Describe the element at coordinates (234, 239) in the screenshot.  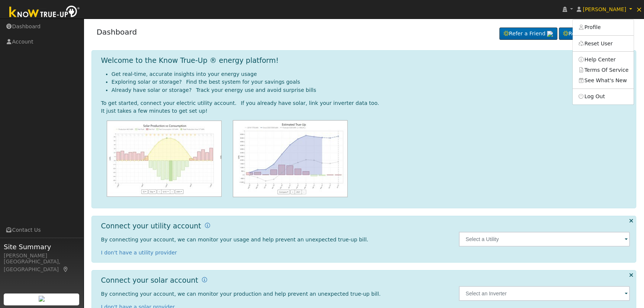
I see `span: By connecting your account, we can monitor your usage and help prevent an unexpected true-up bill.` at that location.